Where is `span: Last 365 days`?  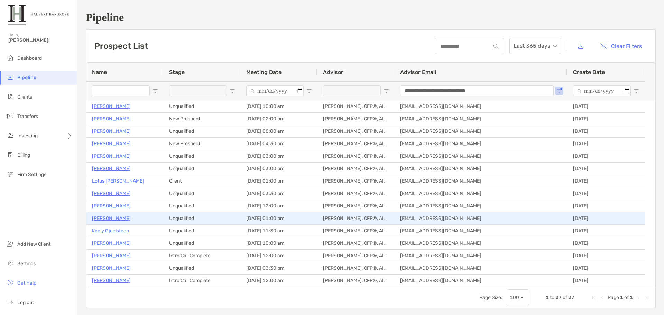 span: Last 365 days is located at coordinates (536, 46).